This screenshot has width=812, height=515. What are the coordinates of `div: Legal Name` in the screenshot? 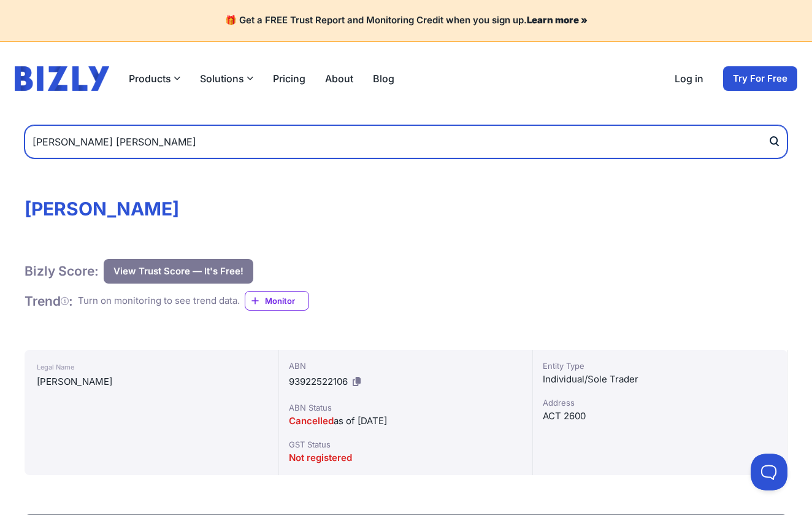 It's located at (151, 367).